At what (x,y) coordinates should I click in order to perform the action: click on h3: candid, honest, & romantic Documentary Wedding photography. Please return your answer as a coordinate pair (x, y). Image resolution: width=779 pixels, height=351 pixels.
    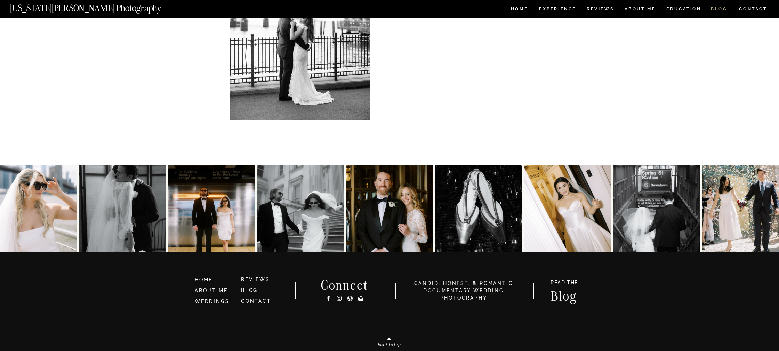
    Looking at the image, I should click on (464, 291).